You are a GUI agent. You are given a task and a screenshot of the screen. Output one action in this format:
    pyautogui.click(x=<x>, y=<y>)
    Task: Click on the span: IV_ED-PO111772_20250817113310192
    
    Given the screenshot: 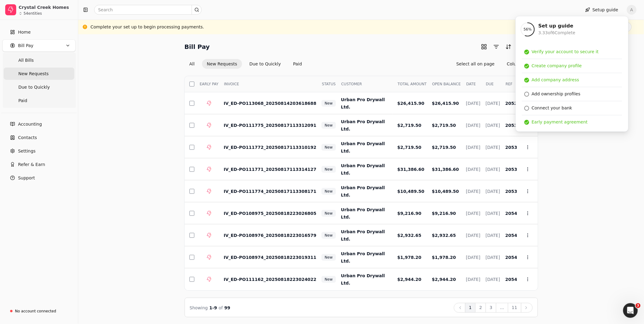 What is the action you would take?
    pyautogui.click(x=270, y=147)
    